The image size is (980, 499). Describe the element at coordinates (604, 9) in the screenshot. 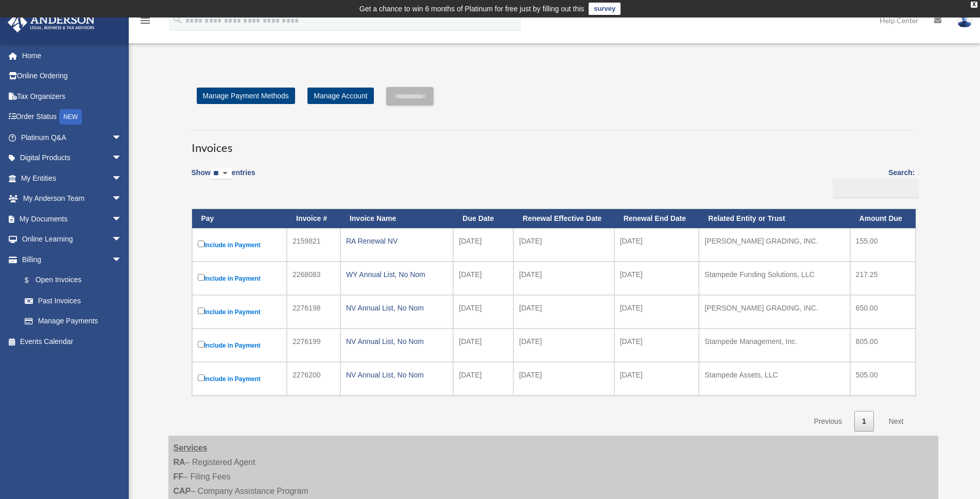

I see `a: survey` at that location.